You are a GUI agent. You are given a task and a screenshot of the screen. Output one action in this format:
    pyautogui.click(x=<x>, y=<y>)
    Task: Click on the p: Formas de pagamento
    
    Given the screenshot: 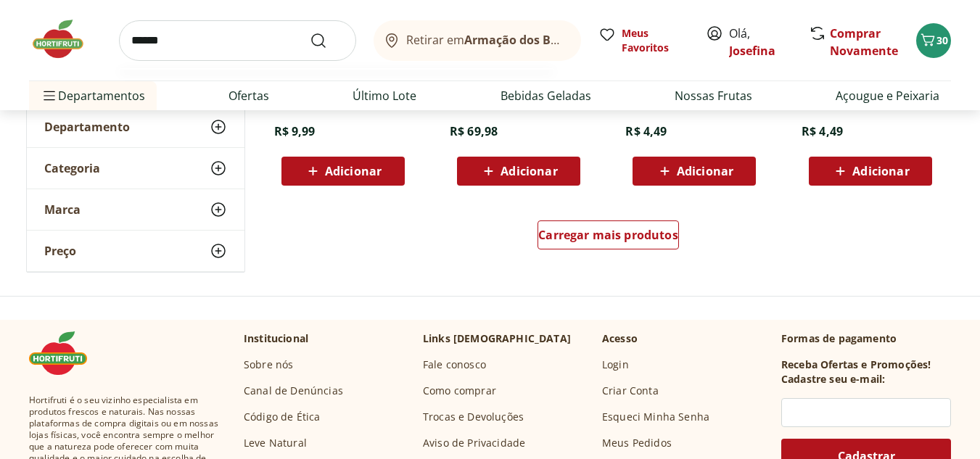 What is the action you would take?
    pyautogui.click(x=866, y=338)
    